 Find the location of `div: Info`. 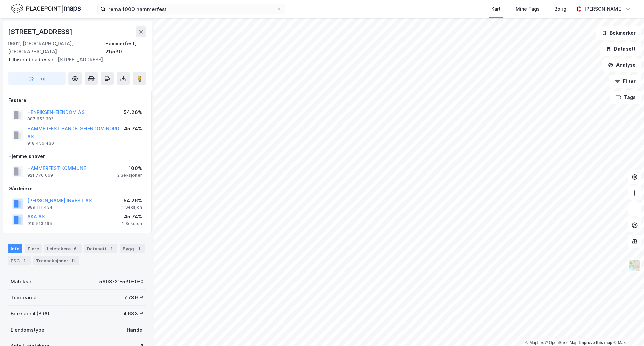

div: Info is located at coordinates (15, 249).